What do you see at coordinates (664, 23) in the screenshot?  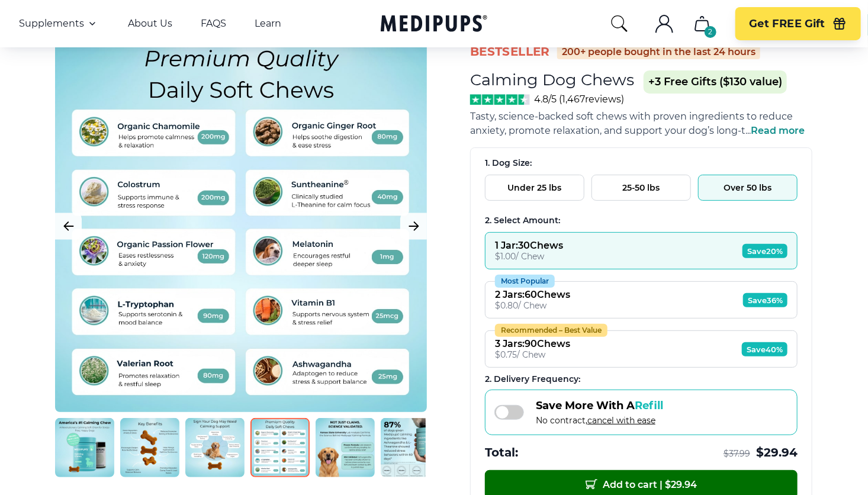 I see `button: account` at bounding box center [664, 23].